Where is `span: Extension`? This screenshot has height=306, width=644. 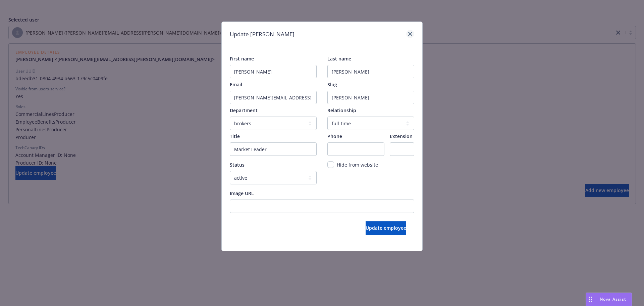 span: Extension is located at coordinates (401, 136).